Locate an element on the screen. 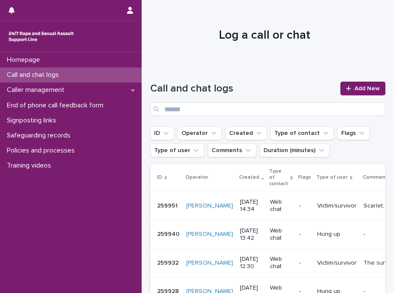 This screenshot has width=394, height=293. p: Flags is located at coordinates (305, 177).